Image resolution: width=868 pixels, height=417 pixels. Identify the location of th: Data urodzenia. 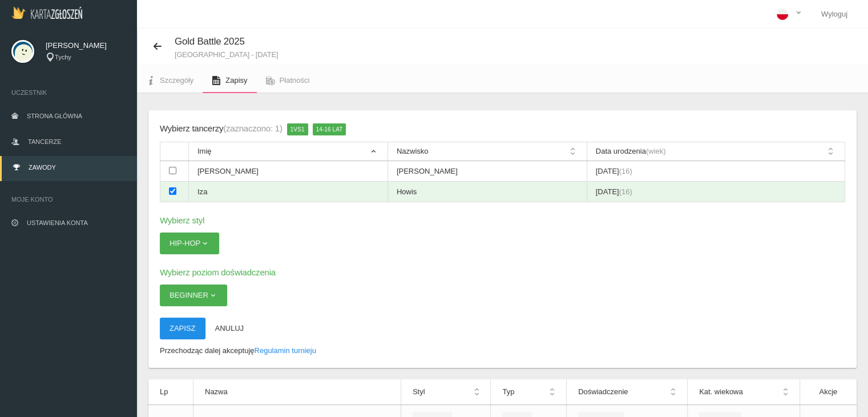
(716, 151).